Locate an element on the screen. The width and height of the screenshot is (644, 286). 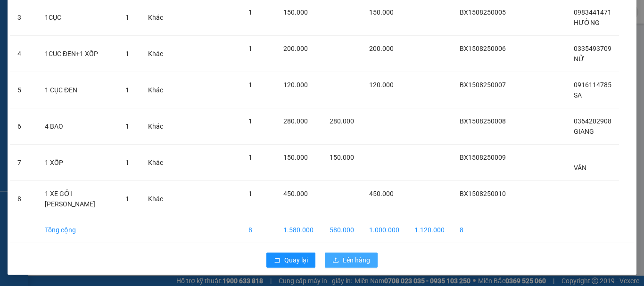
span: 0916114785 is located at coordinates (592, 85).